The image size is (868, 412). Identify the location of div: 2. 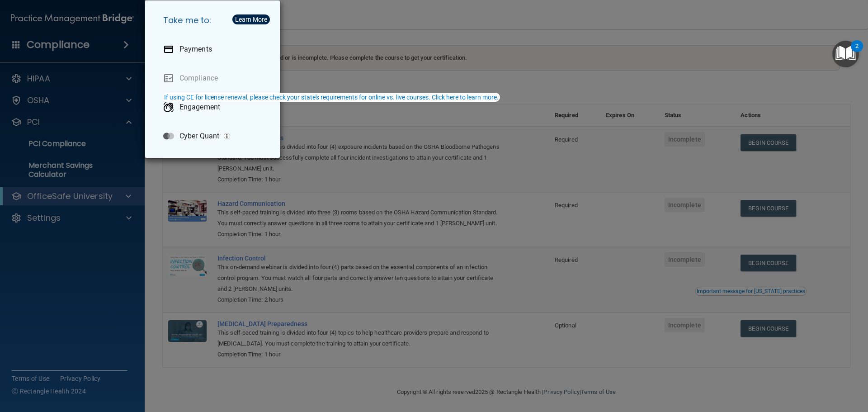
(857, 52).